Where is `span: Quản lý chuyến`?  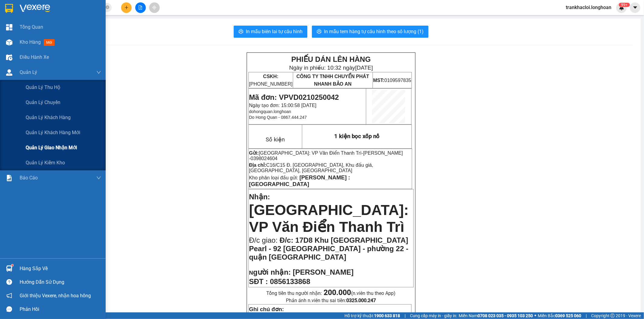 span: Quản lý chuyến is located at coordinates (43, 102).